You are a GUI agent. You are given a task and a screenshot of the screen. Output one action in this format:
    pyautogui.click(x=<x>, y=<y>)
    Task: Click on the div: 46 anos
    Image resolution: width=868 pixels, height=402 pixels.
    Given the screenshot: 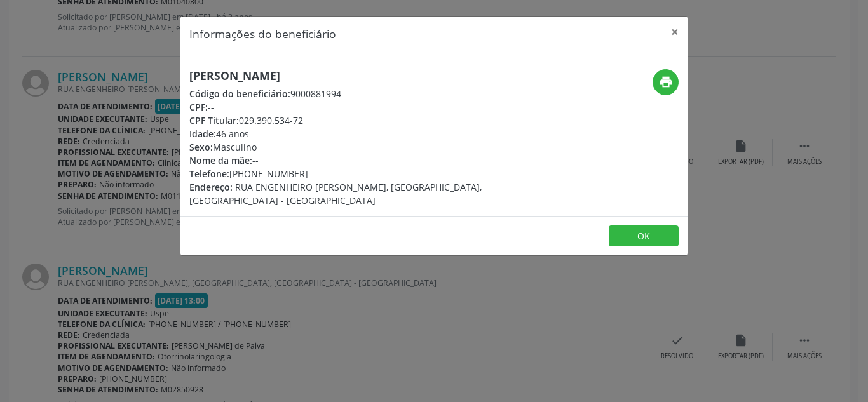 What is the action you would take?
    pyautogui.click(x=349, y=133)
    